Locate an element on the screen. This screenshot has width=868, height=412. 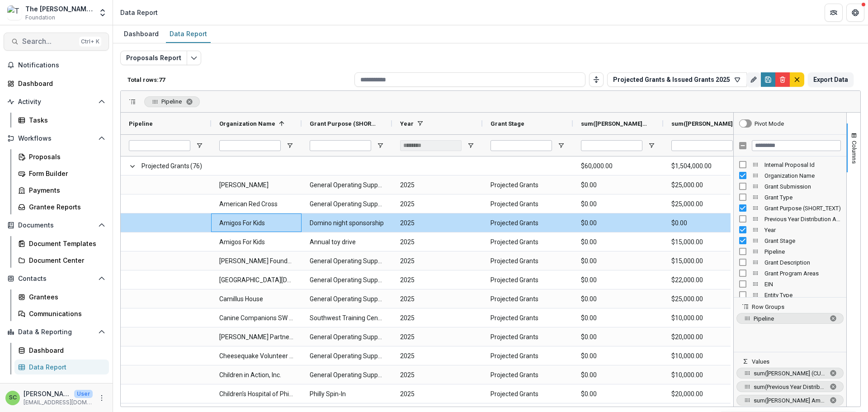
div: Communications is located at coordinates (65, 314).